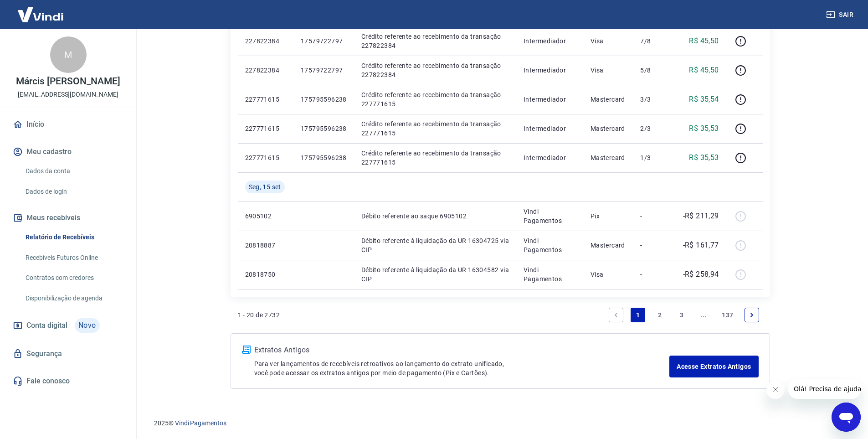  I want to click on button: Meu cadastro, so click(68, 152).